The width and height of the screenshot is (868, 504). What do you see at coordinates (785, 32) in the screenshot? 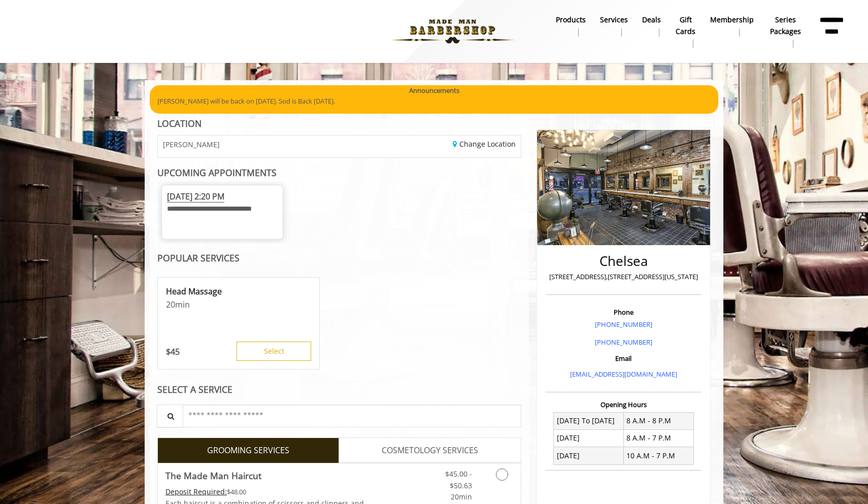
I see `a: Series packagesSeries packages` at bounding box center [785, 32].